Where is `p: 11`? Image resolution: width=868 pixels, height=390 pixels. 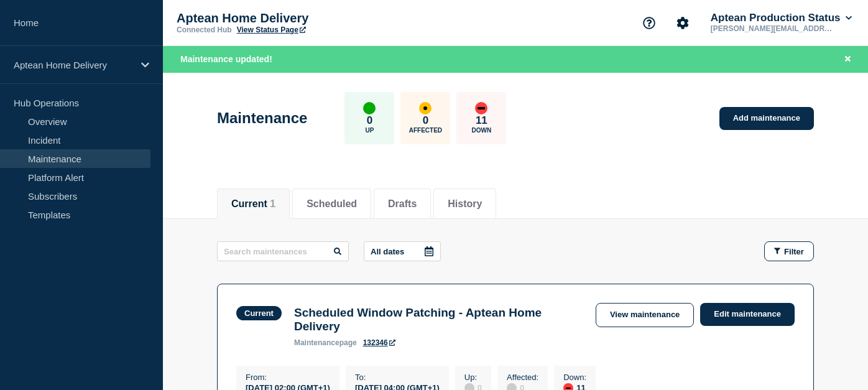
p: 11 is located at coordinates (481, 120).